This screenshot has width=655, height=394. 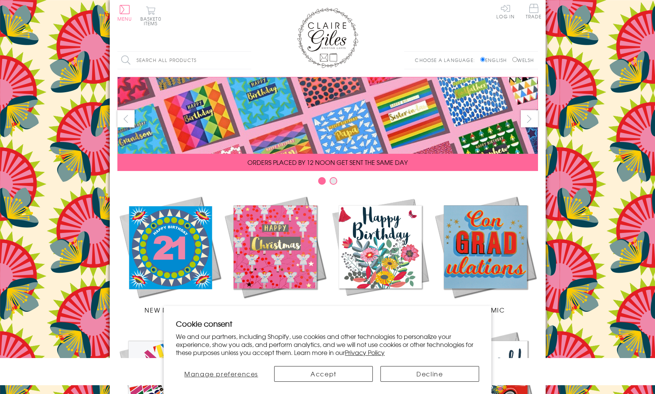 I want to click on a: Birthdays, so click(x=380, y=254).